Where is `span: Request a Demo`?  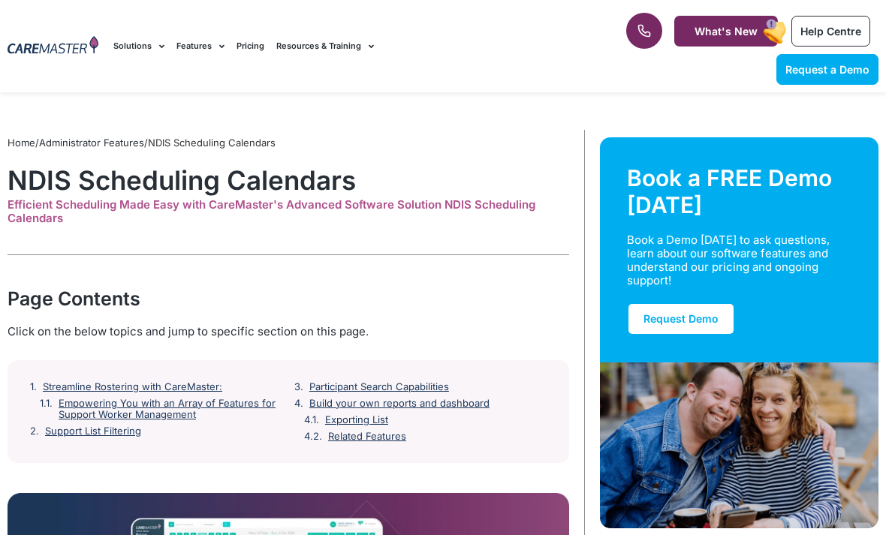
span: Request a Demo is located at coordinates (827, 69).